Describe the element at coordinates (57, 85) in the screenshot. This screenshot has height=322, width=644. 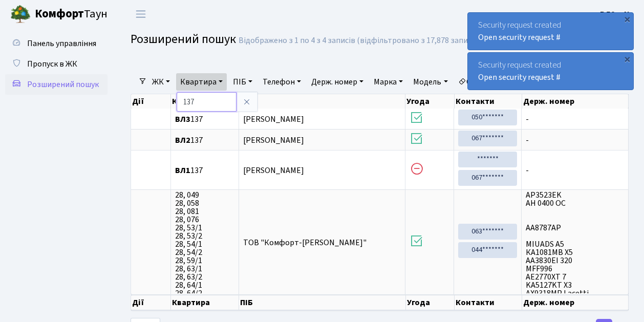
I see `a: Розширений пошук` at that location.